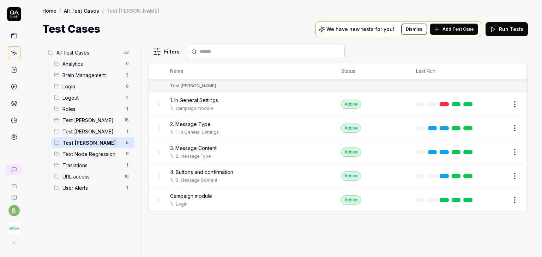 The width and height of the screenshot is (542, 257). I want to click on a: Home, so click(49, 11).